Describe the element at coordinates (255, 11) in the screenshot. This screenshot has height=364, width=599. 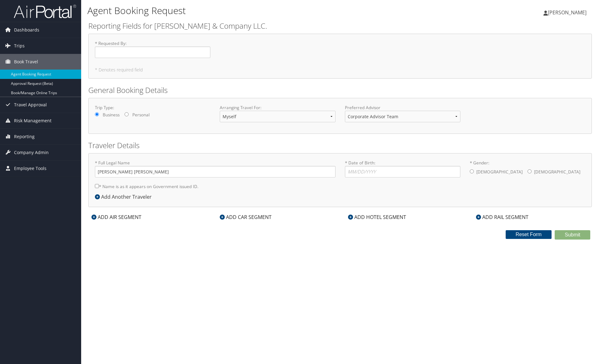
I see `h1: Agent Booking Request` at that location.